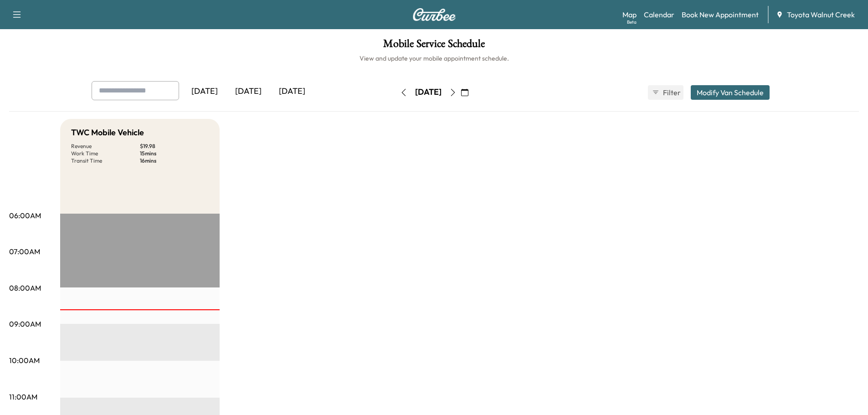  What do you see at coordinates (25, 215) in the screenshot?
I see `p: 06:00AM` at bounding box center [25, 215].